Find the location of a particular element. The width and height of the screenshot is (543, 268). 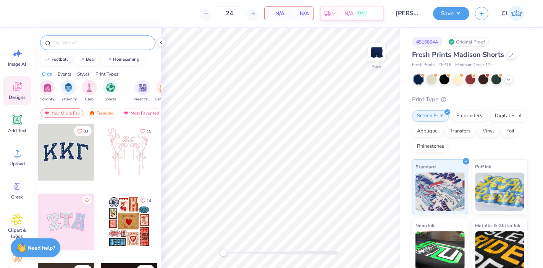

span: 14 is located at coordinates (149, 201).